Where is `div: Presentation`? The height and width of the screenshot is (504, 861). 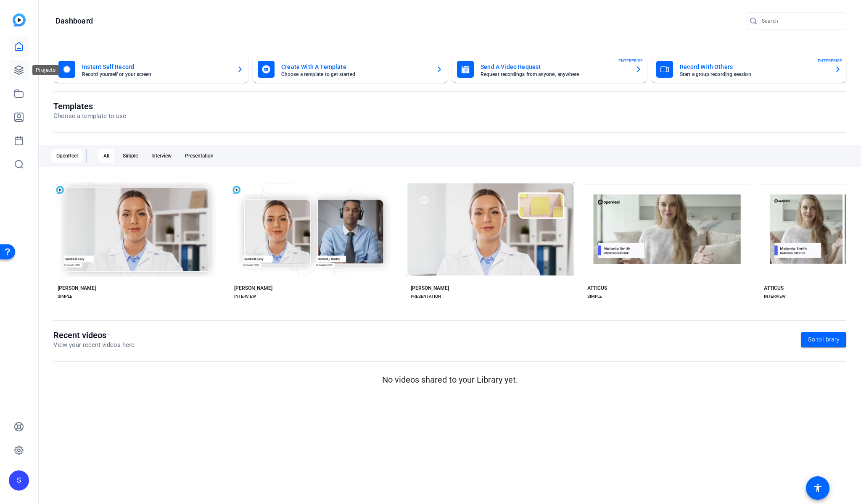
div: Presentation is located at coordinates (199, 156).